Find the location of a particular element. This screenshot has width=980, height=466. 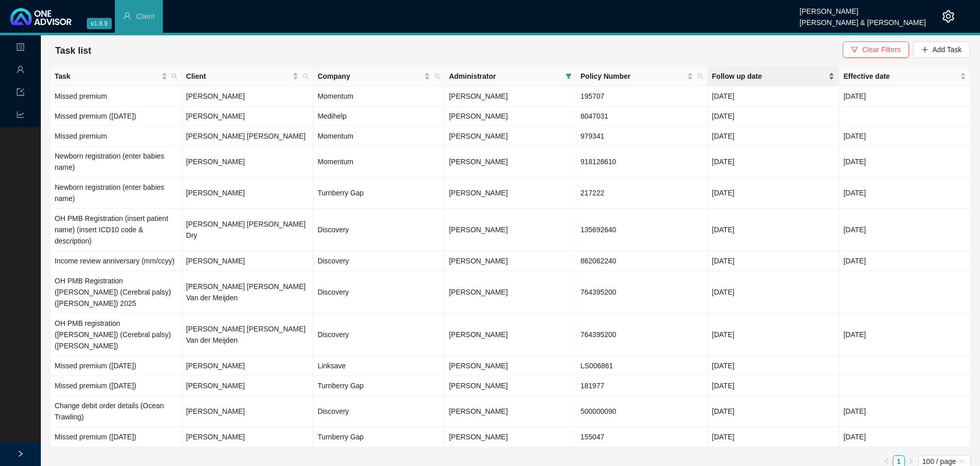

span: filter is located at coordinates (569, 76).